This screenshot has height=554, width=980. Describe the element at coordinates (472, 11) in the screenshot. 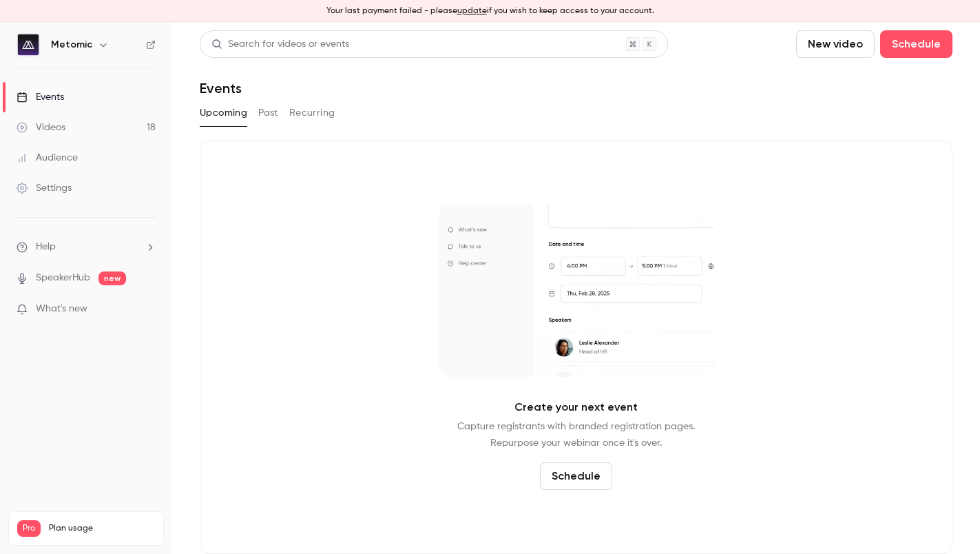

I see `button: update` at that location.